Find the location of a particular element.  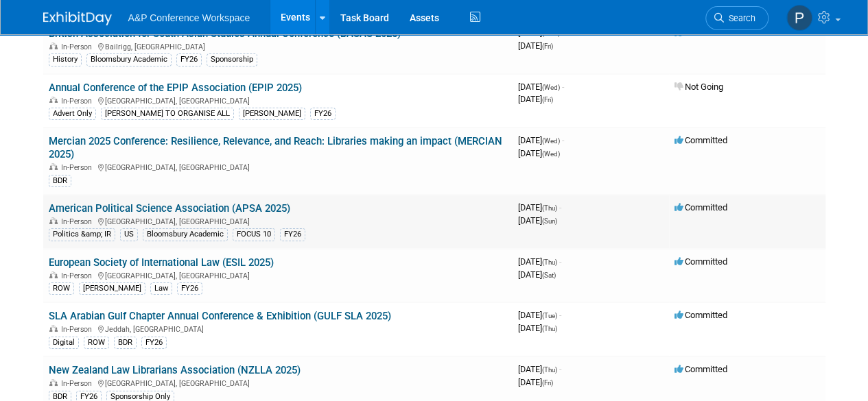

div: US is located at coordinates (129, 235).